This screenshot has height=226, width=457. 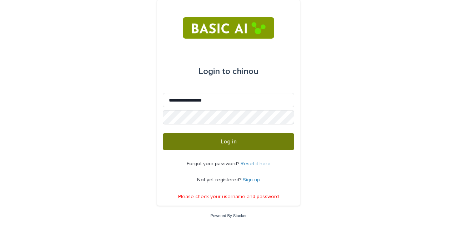 I want to click on span: Forgot your password?, so click(x=213, y=164).